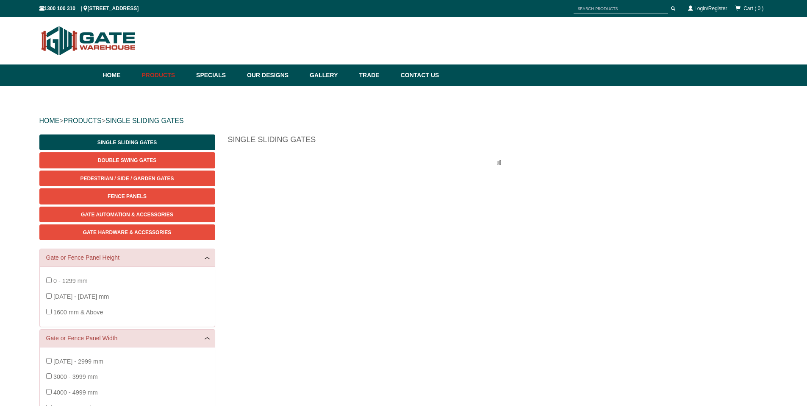 This screenshot has width=807, height=406. What do you see at coordinates (418, 75) in the screenshot?
I see `a: Contact Us` at bounding box center [418, 75].